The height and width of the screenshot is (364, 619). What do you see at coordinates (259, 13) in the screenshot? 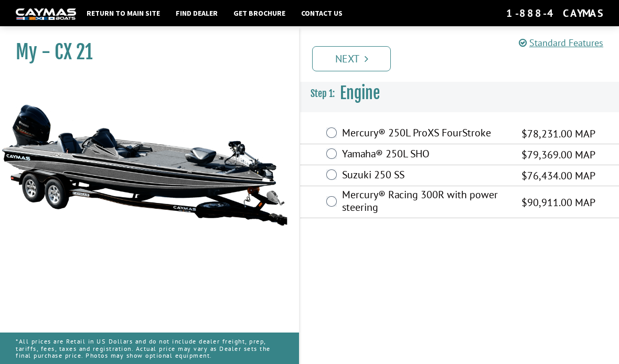
I see `a: Get Brochure` at bounding box center [259, 13].